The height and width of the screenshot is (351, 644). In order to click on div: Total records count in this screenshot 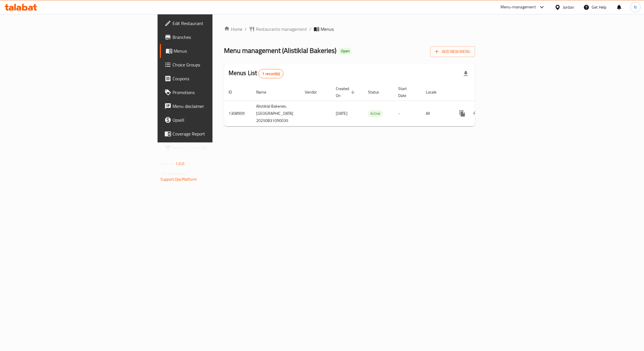, I will do `click(271, 74)`.